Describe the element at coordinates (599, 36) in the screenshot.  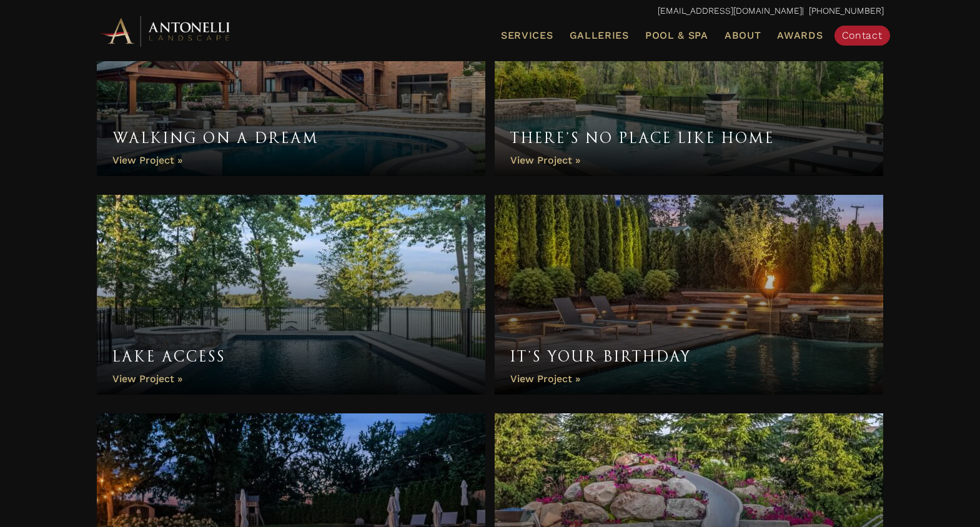
I see `a: Galleries` at that location.